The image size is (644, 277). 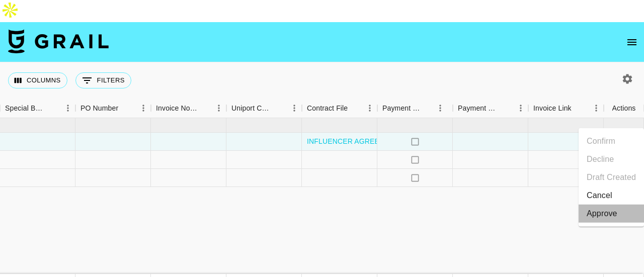 I want to click on div: Special Booking Type, so click(x=26, y=108).